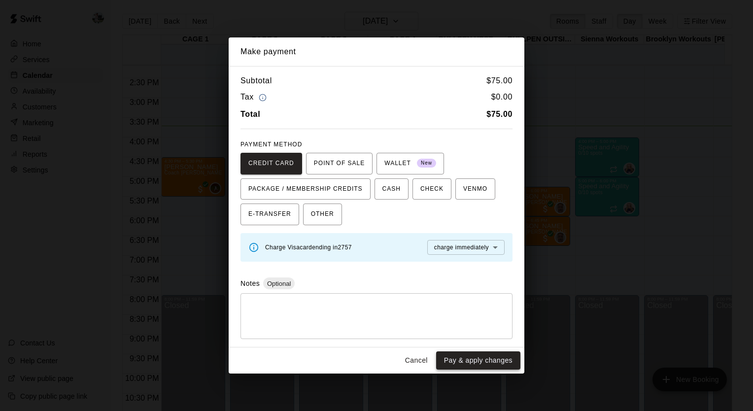 The width and height of the screenshot is (753, 411). I want to click on span: PACKAGE / MEMBERSHIP CREDITS, so click(306, 189).